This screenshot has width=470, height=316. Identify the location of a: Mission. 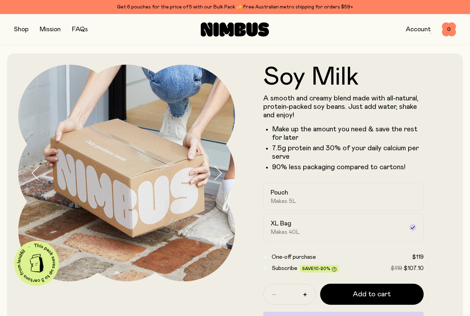
(50, 29).